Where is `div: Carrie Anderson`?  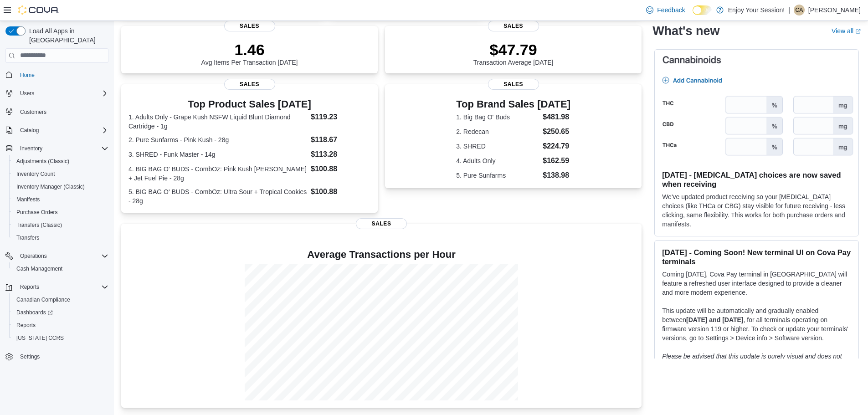 div: Carrie Anderson is located at coordinates (799, 10).